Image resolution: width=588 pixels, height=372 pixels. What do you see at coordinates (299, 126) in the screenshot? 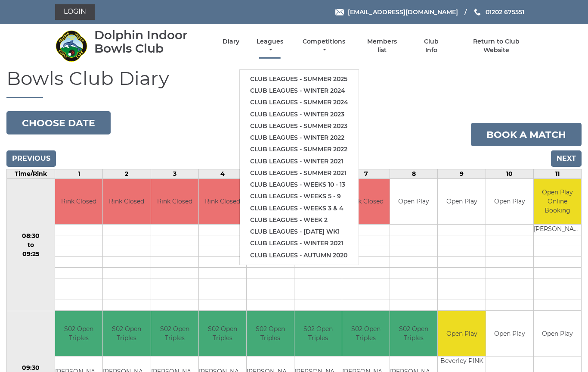
I see `a: Club leagues - Summer 2023` at bounding box center [299, 126].